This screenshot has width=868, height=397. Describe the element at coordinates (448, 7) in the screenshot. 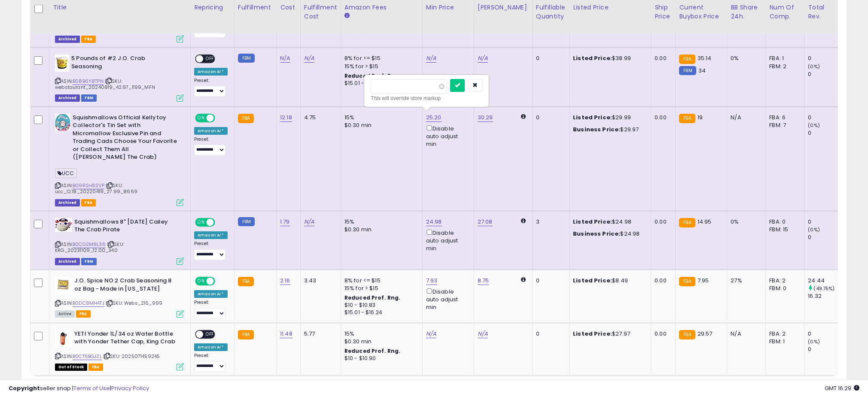

I see `div: Min Price` at that location.